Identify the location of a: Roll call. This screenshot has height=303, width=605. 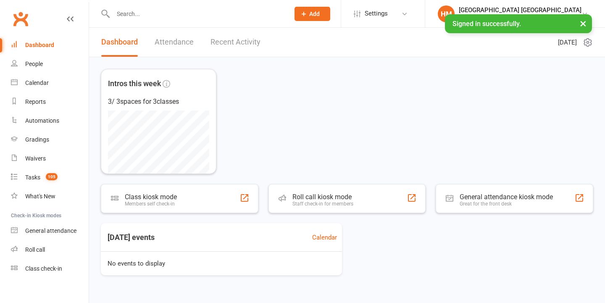
(50, 250).